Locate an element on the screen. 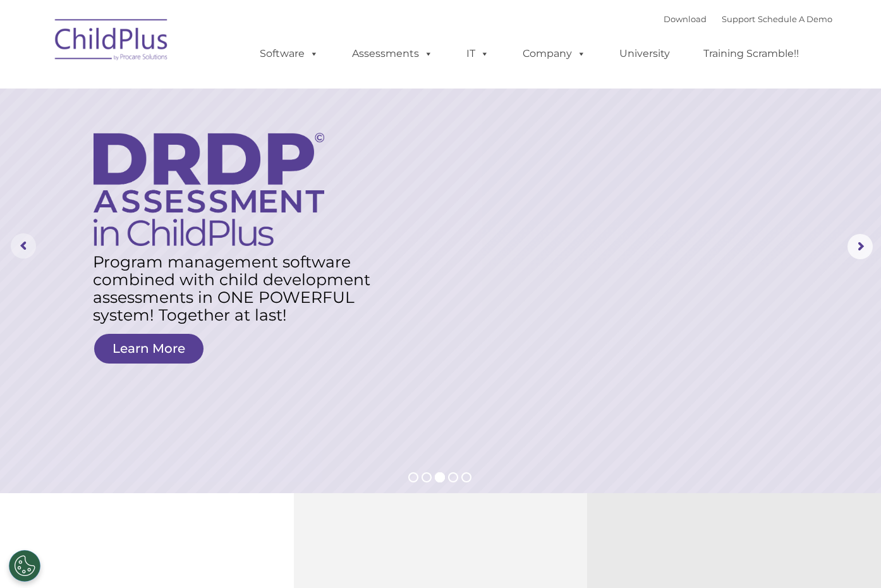  a: IT is located at coordinates (478, 54).